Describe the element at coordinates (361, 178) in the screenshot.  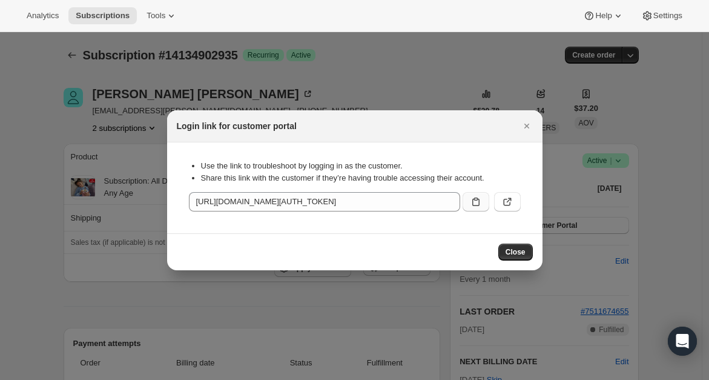
I see `li: Share this link with the customer if they’re having trouble accessing their account.` at that location.